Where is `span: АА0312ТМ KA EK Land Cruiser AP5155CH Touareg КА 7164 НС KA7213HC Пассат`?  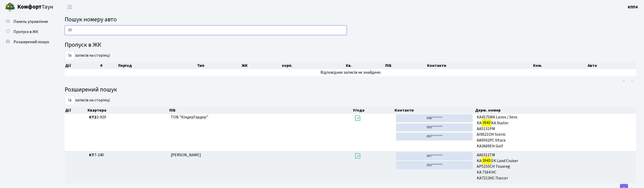 span: АА0312ТМ KA EK Land Cruiser AP5155CH Touareg КА 7164 НС KA7213HC Пассат is located at coordinates (555, 167).